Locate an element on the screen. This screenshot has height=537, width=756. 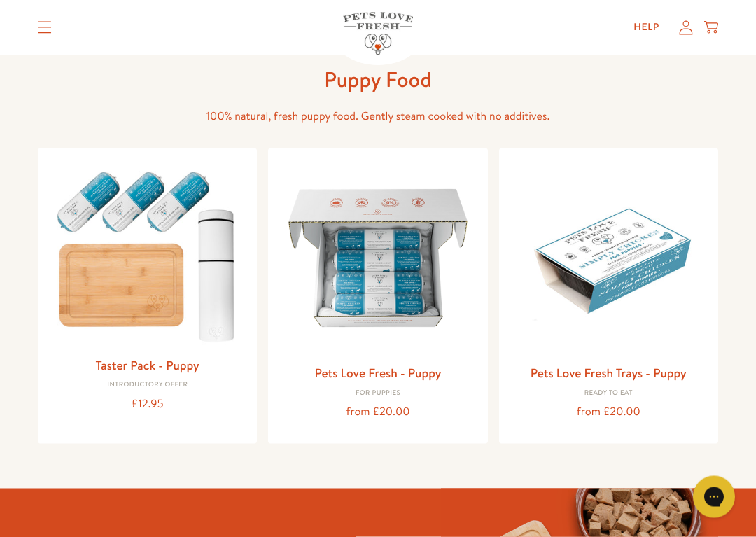
div: Ready to eat is located at coordinates (608, 393).